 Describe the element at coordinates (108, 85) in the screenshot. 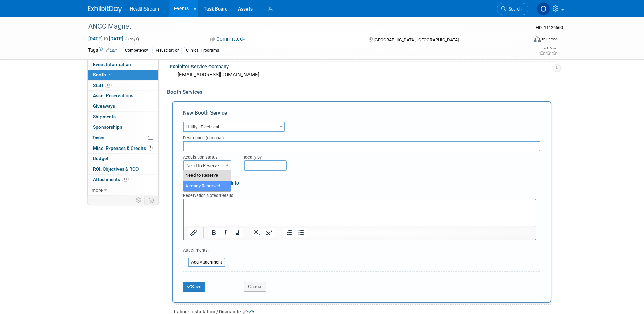

I see `span: 13` at that location.